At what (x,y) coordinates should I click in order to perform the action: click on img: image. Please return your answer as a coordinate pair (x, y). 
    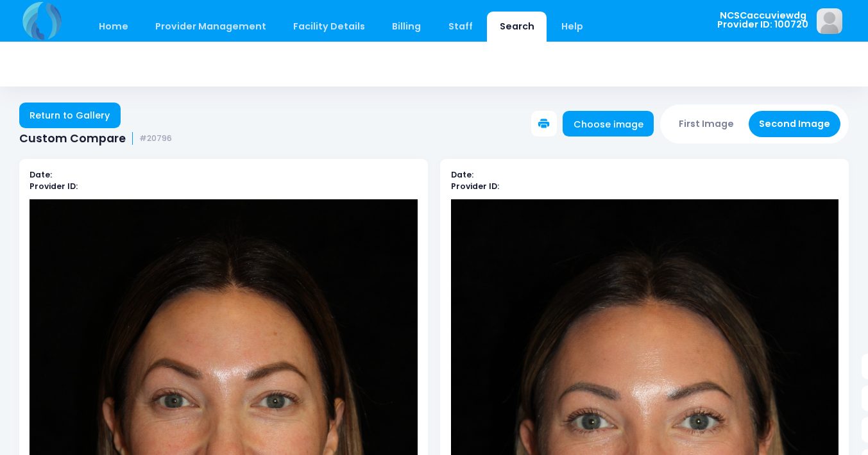
    Looking at the image, I should click on (829, 21).